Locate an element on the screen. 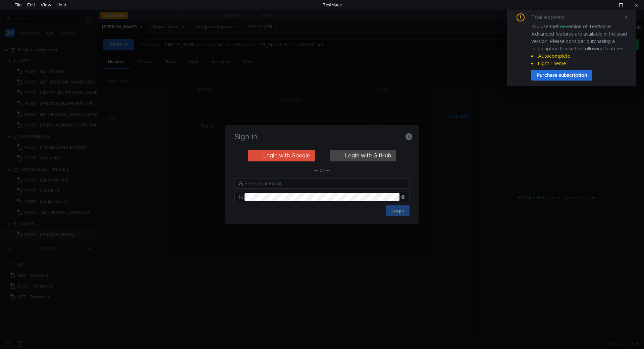 Image resolution: width=644 pixels, height=349 pixels. button: Login with GitHub is located at coordinates (363, 156).